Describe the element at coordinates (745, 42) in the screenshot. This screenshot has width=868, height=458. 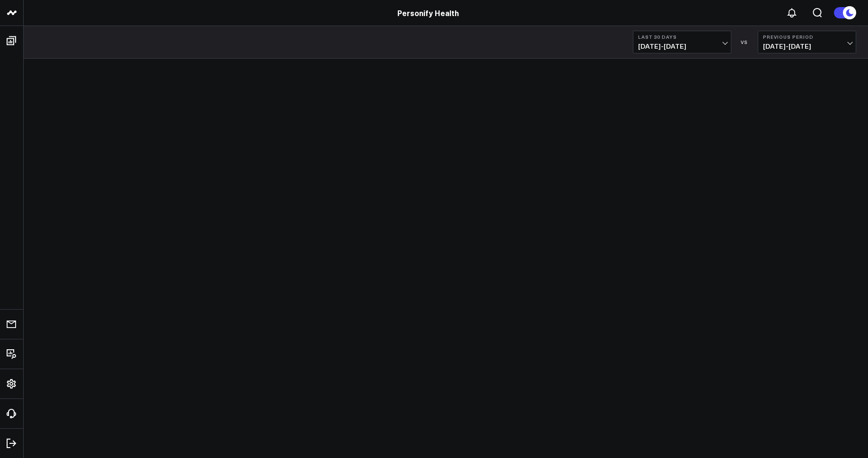
I see `div: VS` at that location.